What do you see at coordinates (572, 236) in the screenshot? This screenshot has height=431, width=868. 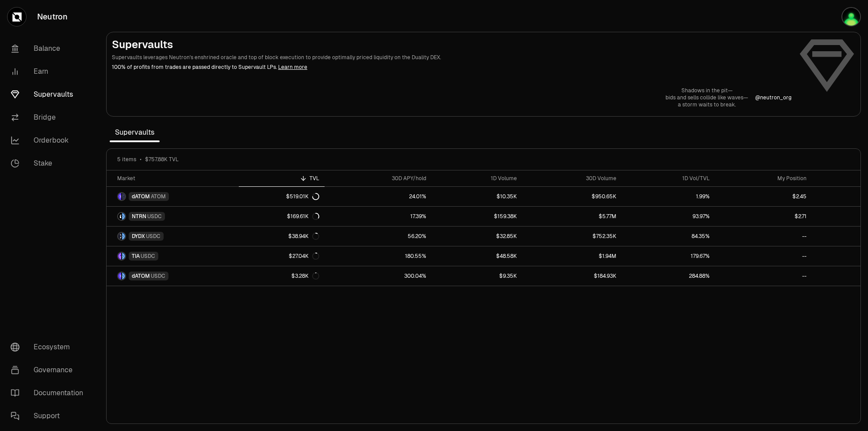 I see `a: $752.35K` at bounding box center [572, 236].